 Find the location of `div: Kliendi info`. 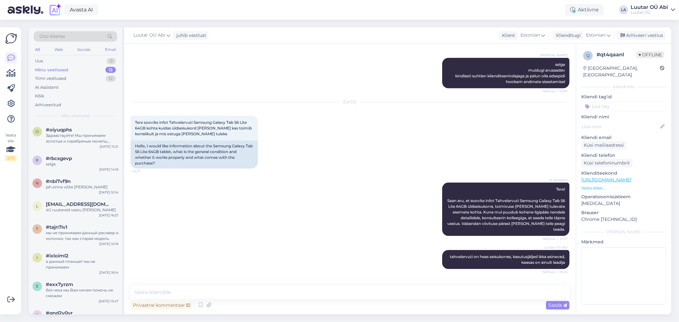

div: Kliendi info is located at coordinates (624, 87).